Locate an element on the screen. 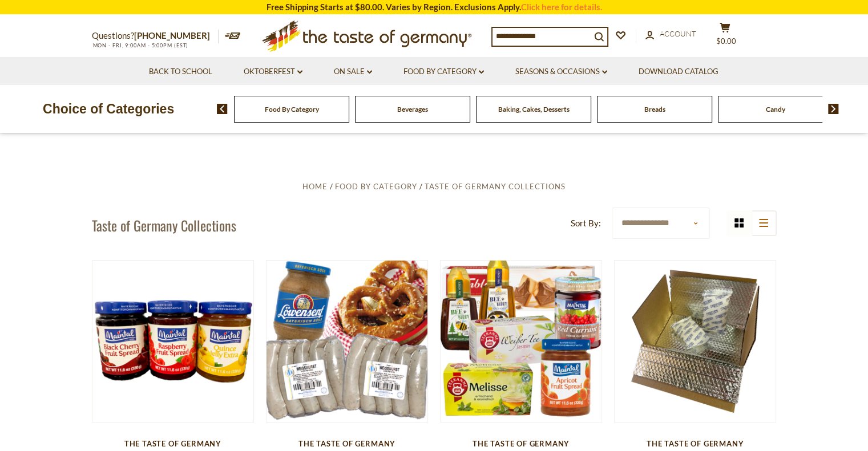 The width and height of the screenshot is (868, 451). a: Breads is located at coordinates (655, 109).